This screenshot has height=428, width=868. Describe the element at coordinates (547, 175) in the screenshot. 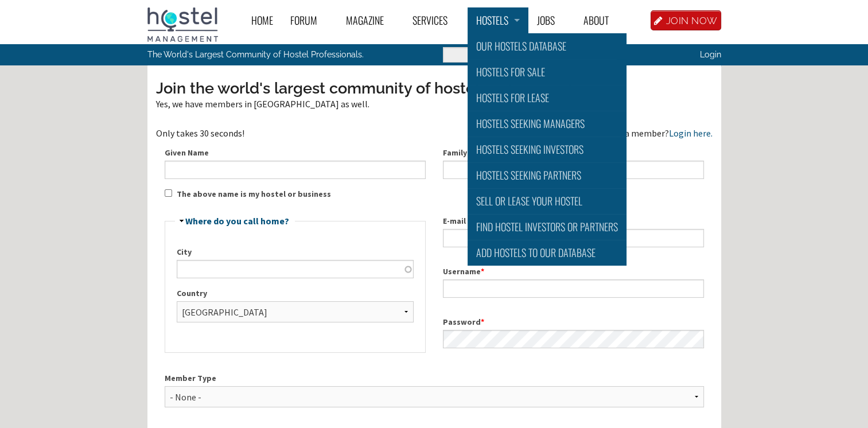

I see `a: Hostels Seeking Partners` at that location.